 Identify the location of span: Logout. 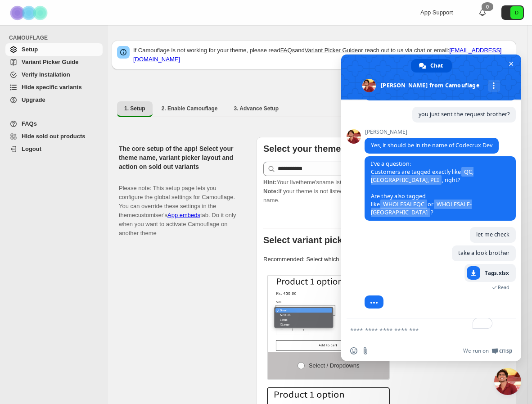
(32, 148).